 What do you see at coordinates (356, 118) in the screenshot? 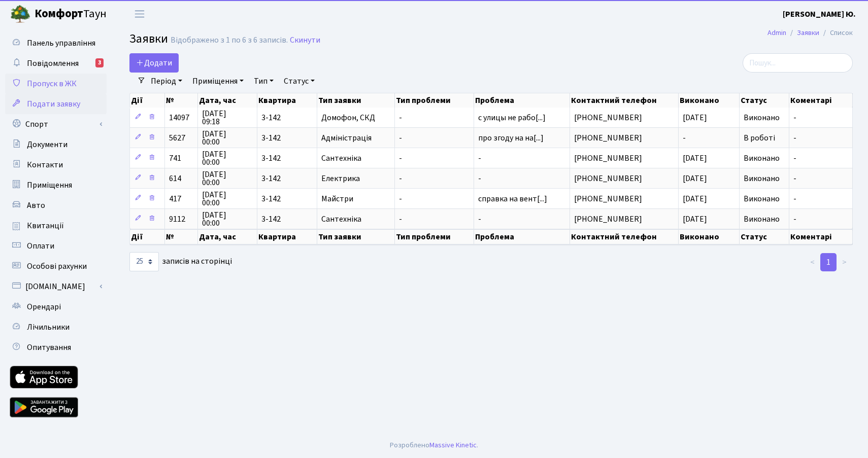
I see `span: Домофон, СКД` at bounding box center [356, 118].